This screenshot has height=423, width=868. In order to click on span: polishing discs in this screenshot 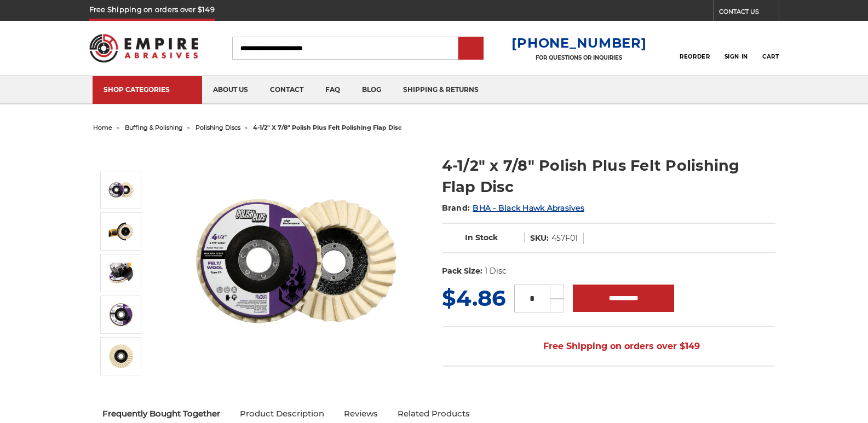, I will do `click(218, 127)`.